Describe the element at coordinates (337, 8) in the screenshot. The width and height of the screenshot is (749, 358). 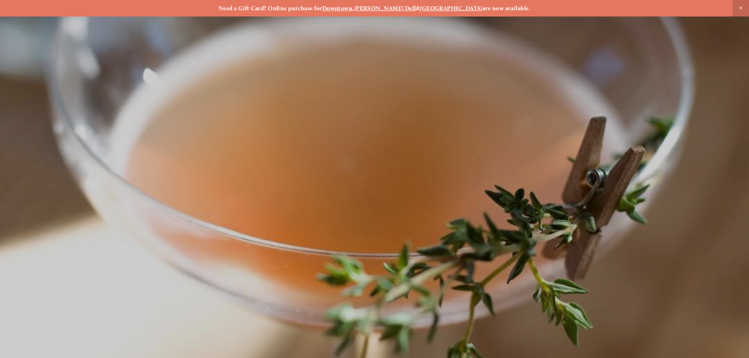
I see `strong: Downtown` at that location.